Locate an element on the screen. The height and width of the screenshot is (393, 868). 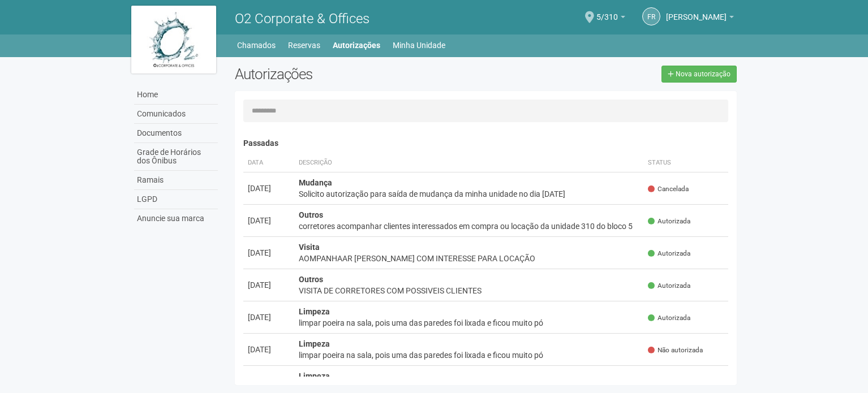
a: Nova autorização is located at coordinates (699, 74).